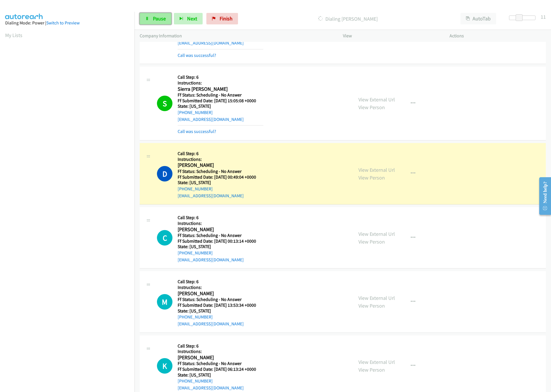 The height and width of the screenshot is (392, 551). I want to click on div: The call is yet to be attempted, so click(165, 366).